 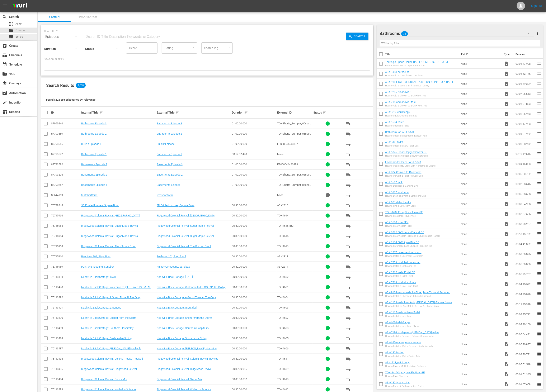 I want to click on a: ASK-721-install-dual-flush, so click(x=401, y=282).